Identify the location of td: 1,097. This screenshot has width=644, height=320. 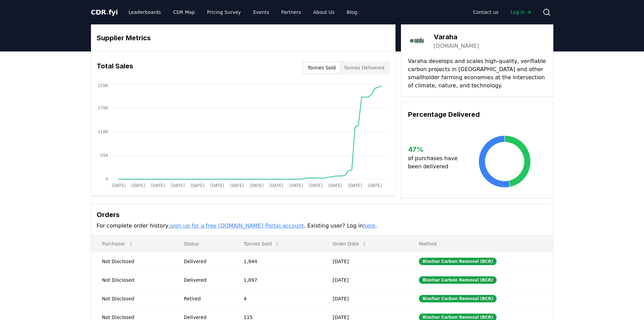
(277, 280).